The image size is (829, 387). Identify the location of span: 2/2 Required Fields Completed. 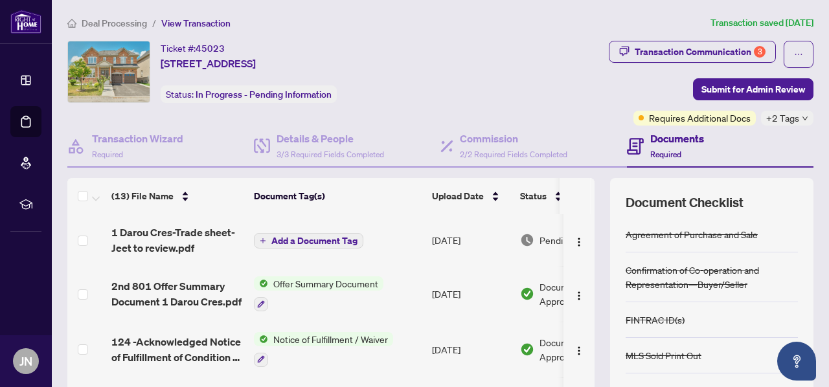
(514, 154).